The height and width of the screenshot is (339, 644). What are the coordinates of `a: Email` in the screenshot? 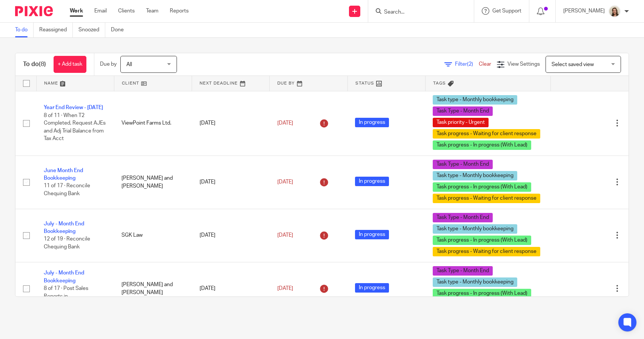 It's located at (100, 11).